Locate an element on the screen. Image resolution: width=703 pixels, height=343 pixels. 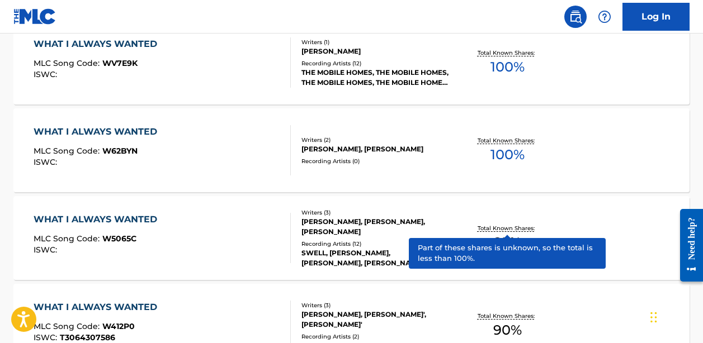
span: WV7E9K is located at coordinates (120, 63).